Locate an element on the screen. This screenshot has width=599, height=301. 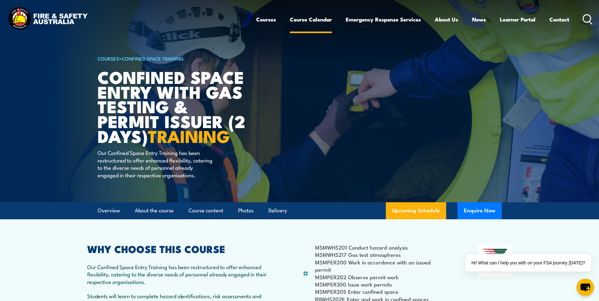
a: Overview is located at coordinates (109, 211).